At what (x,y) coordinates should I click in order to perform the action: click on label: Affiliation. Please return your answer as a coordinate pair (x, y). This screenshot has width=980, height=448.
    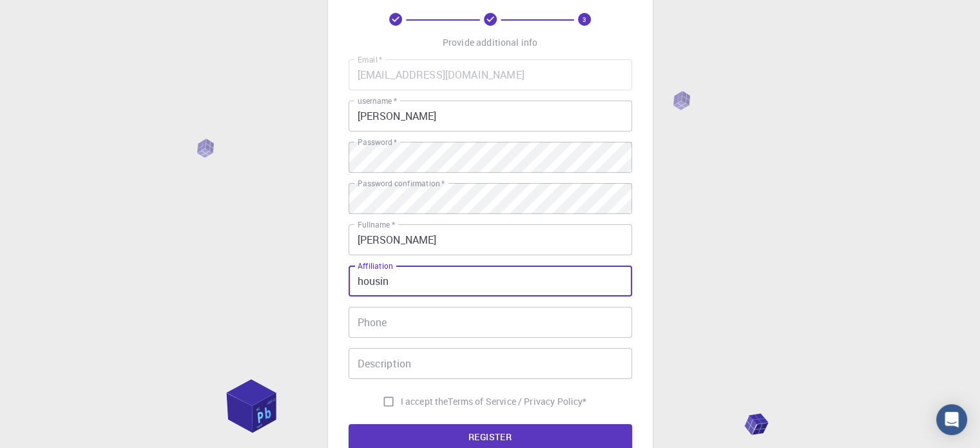
    Looking at the image, I should click on (375, 266).